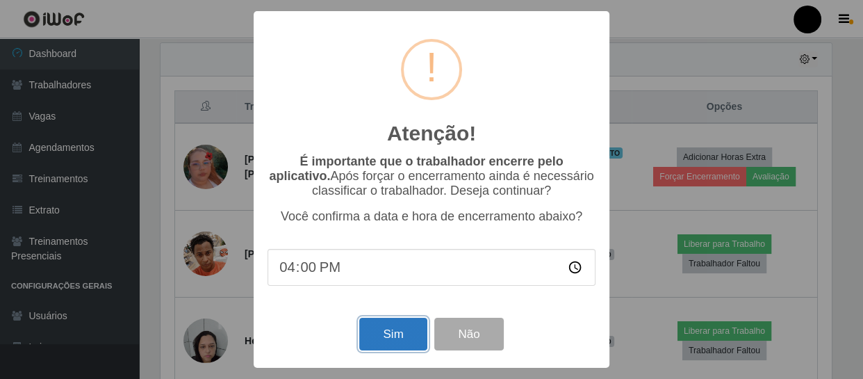 The image size is (863, 379). Describe the element at coordinates (432, 176) in the screenshot. I see `p: Após forçar o encerramento ainda é necessário classificar o trabalhador. Deseja continuar?` at that location.